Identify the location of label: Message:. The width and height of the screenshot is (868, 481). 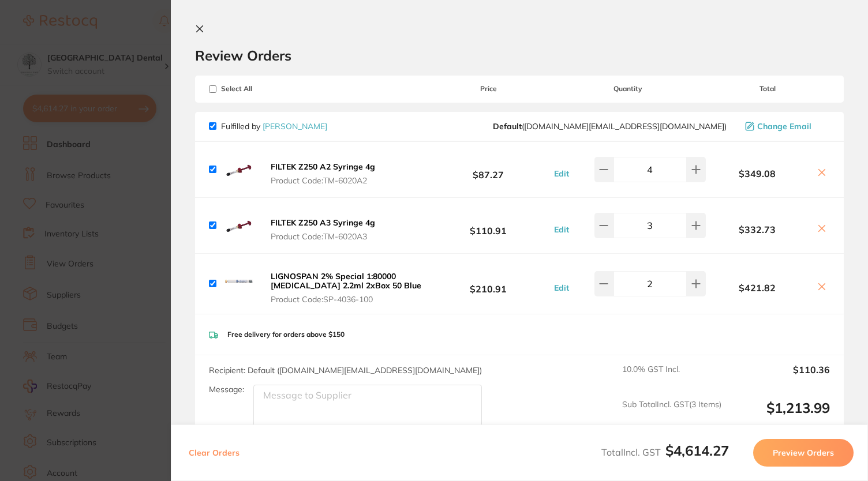
(226, 389).